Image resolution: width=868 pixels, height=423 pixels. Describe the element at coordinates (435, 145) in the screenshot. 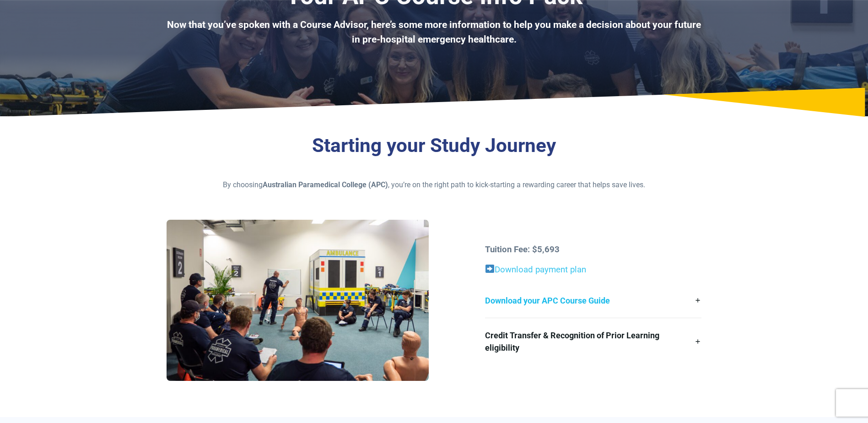

I see `h3: Starting your Study Journey` at that location.